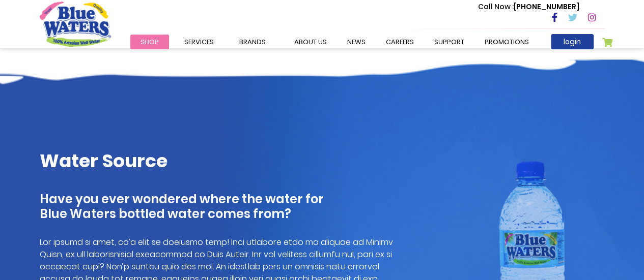 The image size is (644, 280). What do you see at coordinates (449, 41) in the screenshot?
I see `a: support` at bounding box center [449, 41].